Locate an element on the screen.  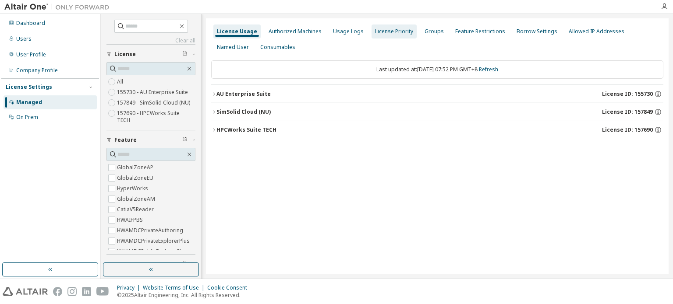
img: Altair One is located at coordinates (59, 7).